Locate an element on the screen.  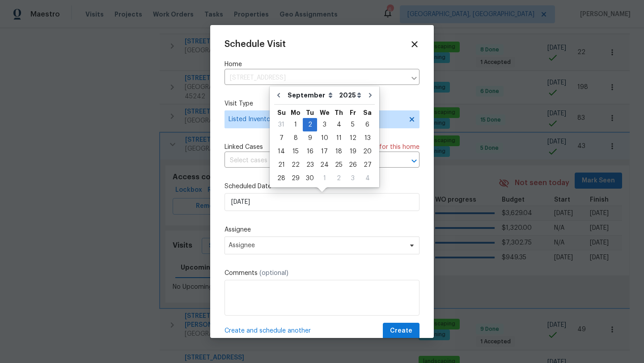
div: 18 is located at coordinates (338, 152).